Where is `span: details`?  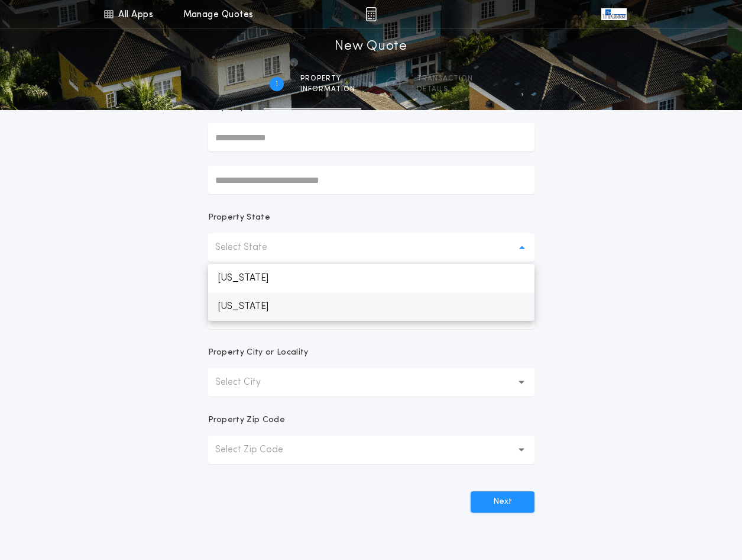
span: details is located at coordinates (445, 89).